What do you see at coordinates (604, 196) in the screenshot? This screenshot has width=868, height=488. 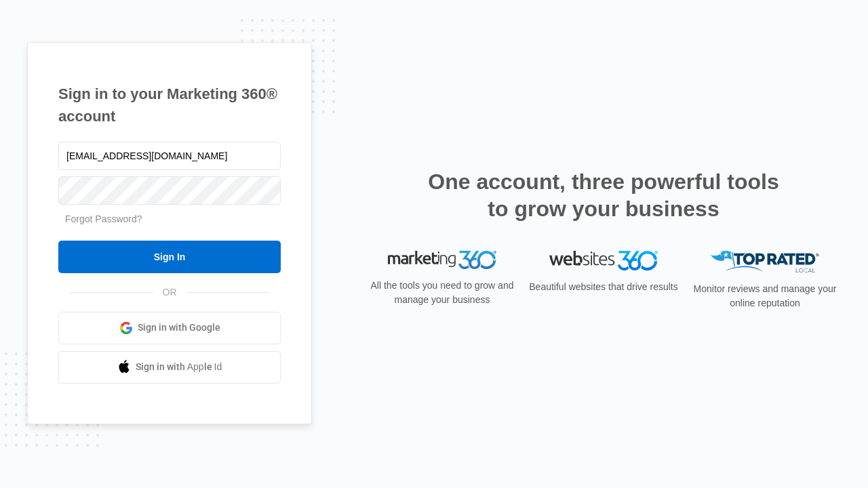 I see `h2: One account, three powerful tools to grow your business` at bounding box center [604, 196].